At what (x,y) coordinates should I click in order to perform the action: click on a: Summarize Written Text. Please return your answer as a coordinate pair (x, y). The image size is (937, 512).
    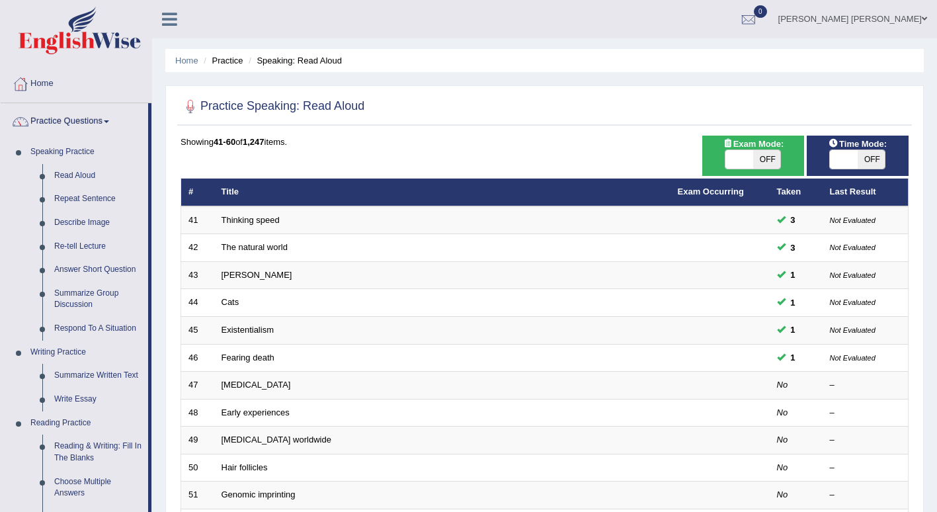
    Looking at the image, I should click on (98, 375).